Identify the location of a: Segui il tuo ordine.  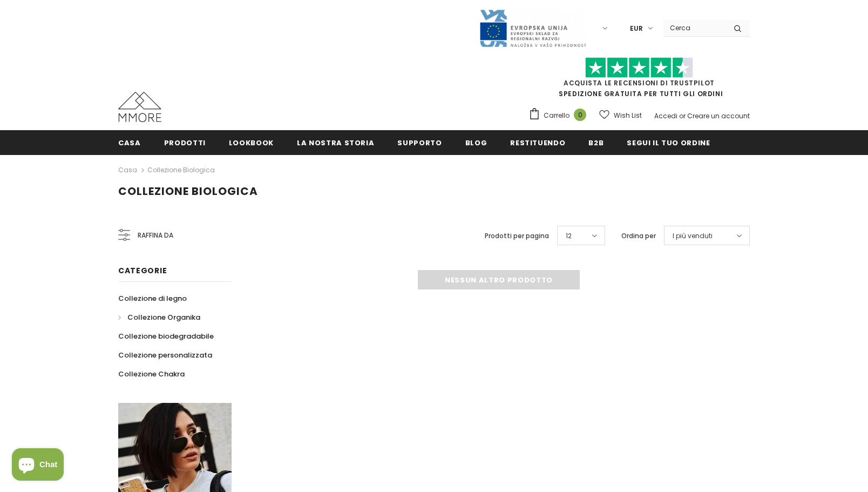
(668, 142).